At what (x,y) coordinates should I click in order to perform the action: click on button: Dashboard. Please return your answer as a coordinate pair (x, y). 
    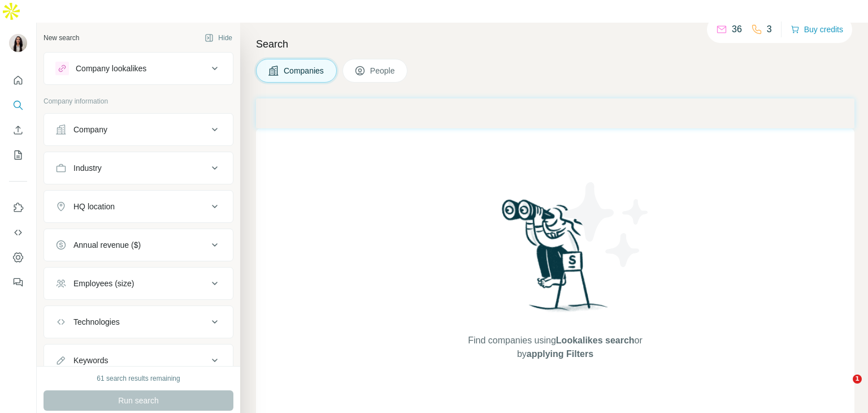
    Looking at the image, I should click on (18, 258).